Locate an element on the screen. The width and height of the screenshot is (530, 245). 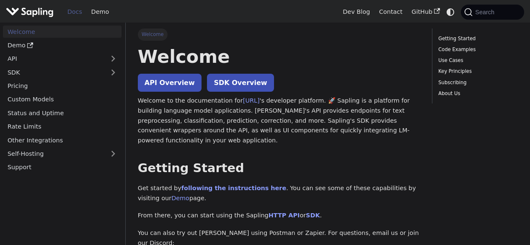
a: SDK Overview is located at coordinates (240, 83).